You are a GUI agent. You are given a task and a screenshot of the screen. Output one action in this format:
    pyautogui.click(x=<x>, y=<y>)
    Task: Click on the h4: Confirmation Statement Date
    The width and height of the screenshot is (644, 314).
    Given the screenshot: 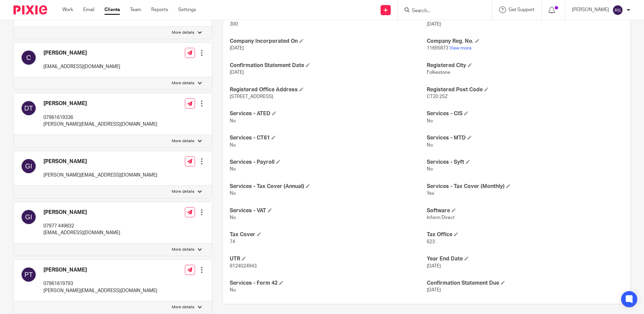 What is the action you would take?
    pyautogui.click(x=328, y=65)
    